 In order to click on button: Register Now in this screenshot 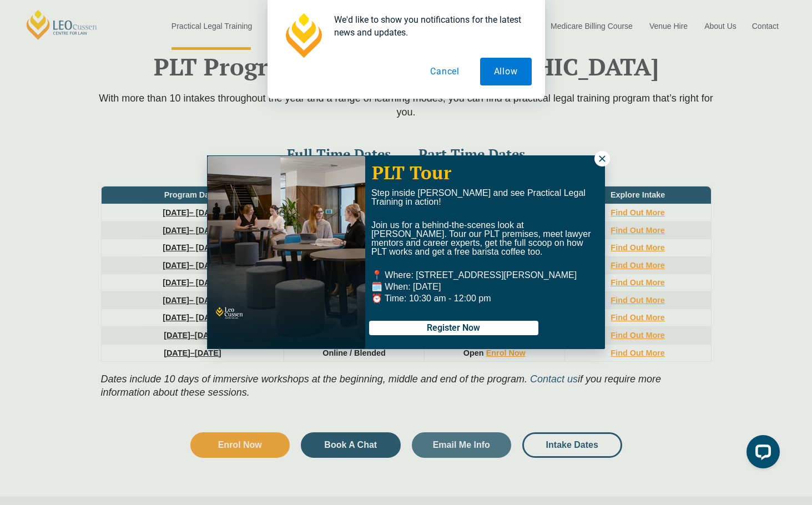, I will do `click(453, 328)`.